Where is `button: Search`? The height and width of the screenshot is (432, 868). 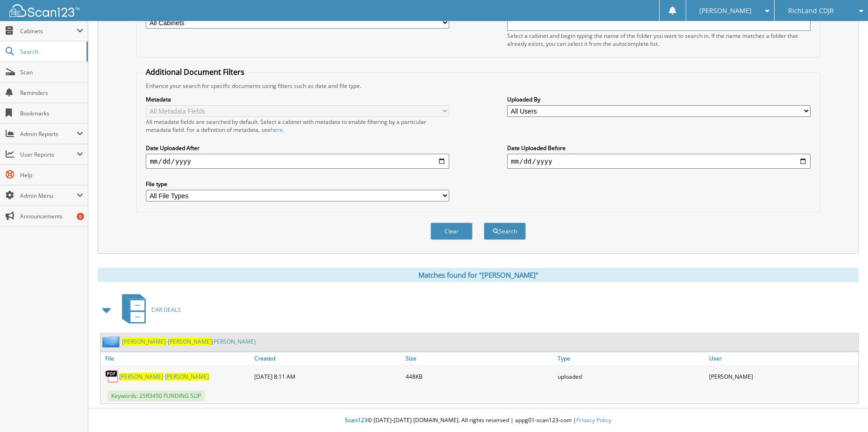
button: Search is located at coordinates (505, 231).